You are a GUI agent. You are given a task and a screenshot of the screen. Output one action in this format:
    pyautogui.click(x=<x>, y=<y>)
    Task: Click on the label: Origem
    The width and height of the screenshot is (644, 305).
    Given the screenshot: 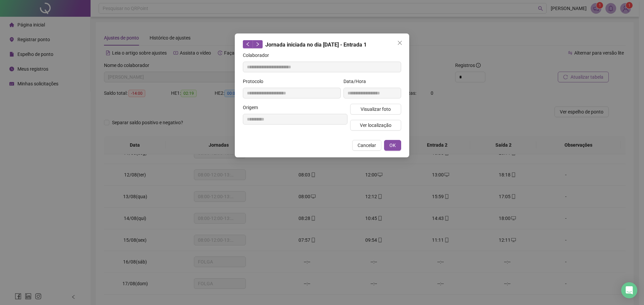 What is the action you would take?
    pyautogui.click(x=253, y=108)
    